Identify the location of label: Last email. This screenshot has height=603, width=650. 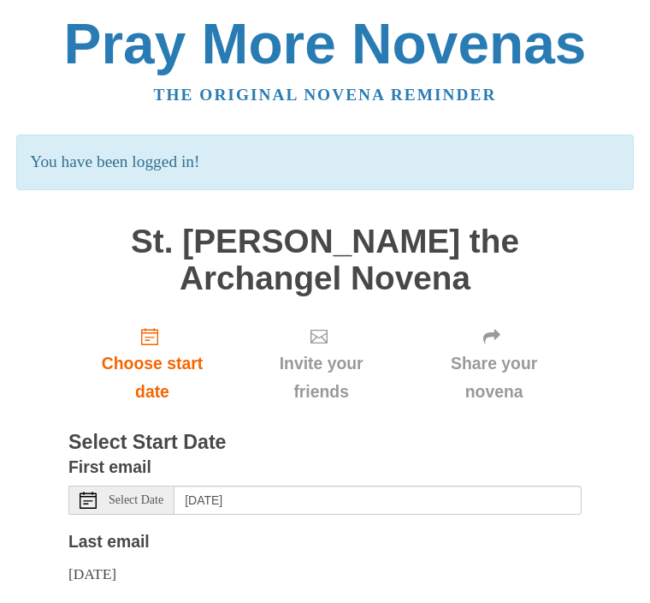
(109, 541).